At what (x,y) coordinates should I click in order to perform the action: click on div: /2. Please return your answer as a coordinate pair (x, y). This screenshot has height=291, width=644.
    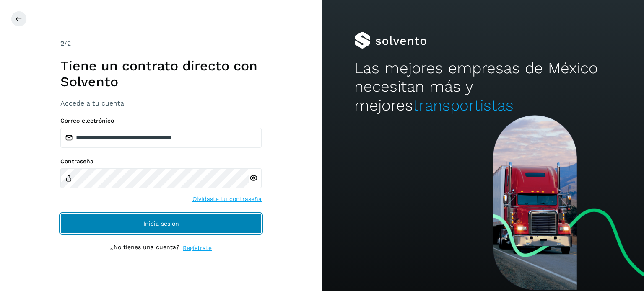
    Looking at the image, I should click on (161, 43).